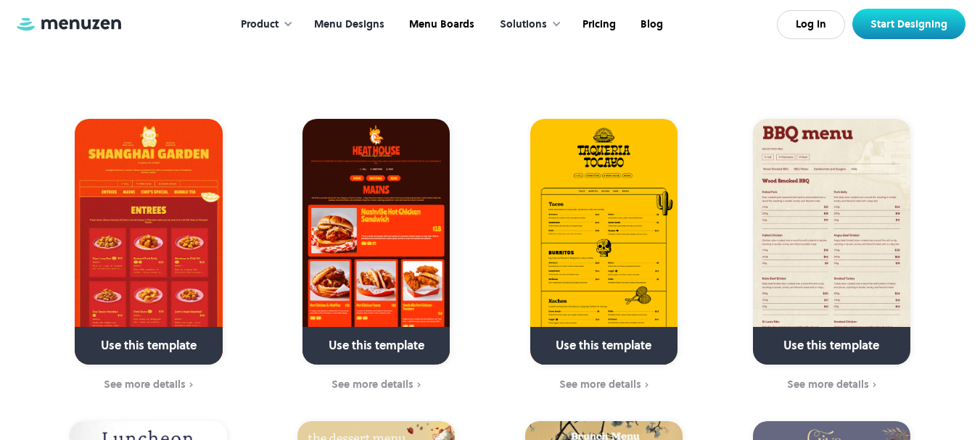  I want to click on a: Start Designing, so click(908, 24).